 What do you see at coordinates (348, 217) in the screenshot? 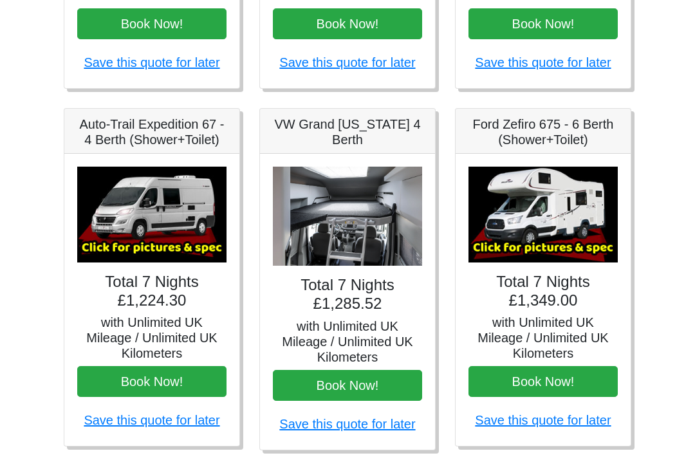
I see `img: VW Grand California 4 Berth` at bounding box center [348, 217].